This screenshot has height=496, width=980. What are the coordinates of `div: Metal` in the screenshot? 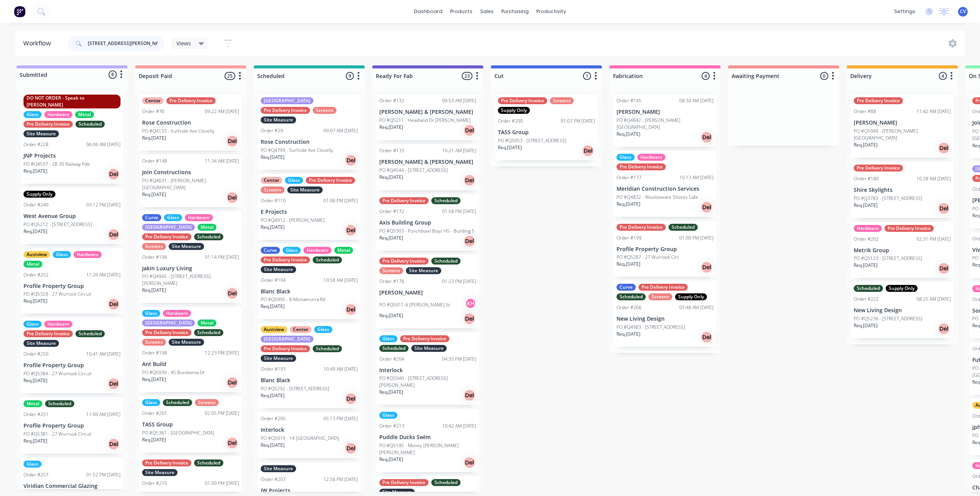 It's located at (33, 404).